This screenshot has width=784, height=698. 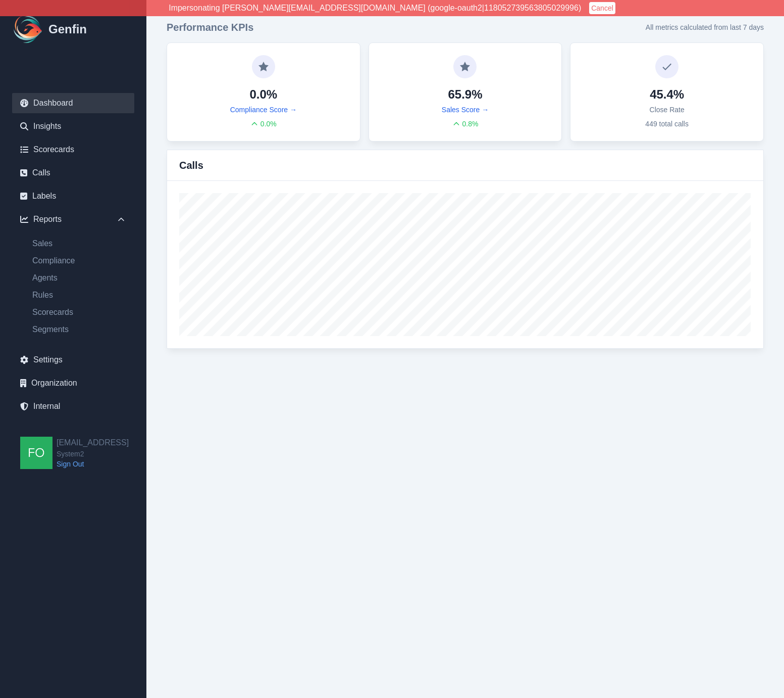 What do you see at coordinates (68, 29) in the screenshot?
I see `h1: Genfin` at bounding box center [68, 29].